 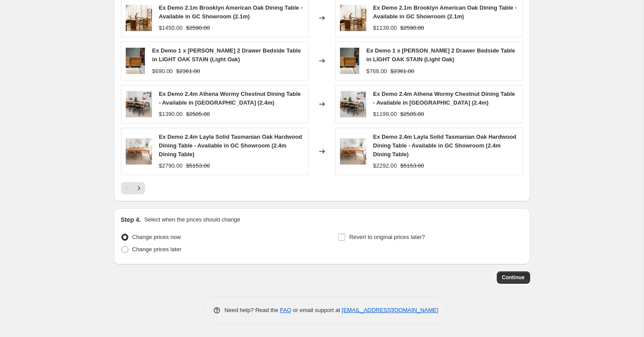 What do you see at coordinates (376, 72) in the screenshot?
I see `div: $768.00` at bounding box center [376, 72].